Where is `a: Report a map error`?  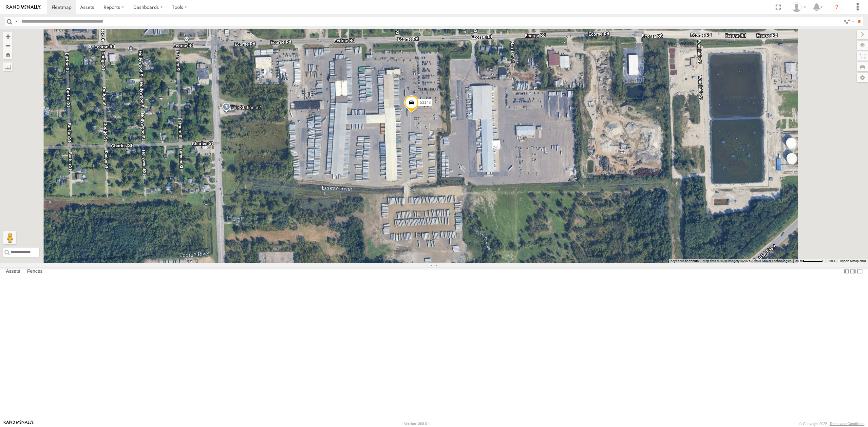
a: Report a map error is located at coordinates (853, 261).